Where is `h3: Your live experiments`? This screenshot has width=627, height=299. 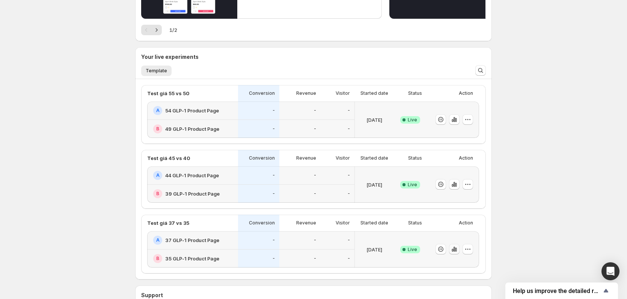
h3: Your live experiments is located at coordinates (170, 57).